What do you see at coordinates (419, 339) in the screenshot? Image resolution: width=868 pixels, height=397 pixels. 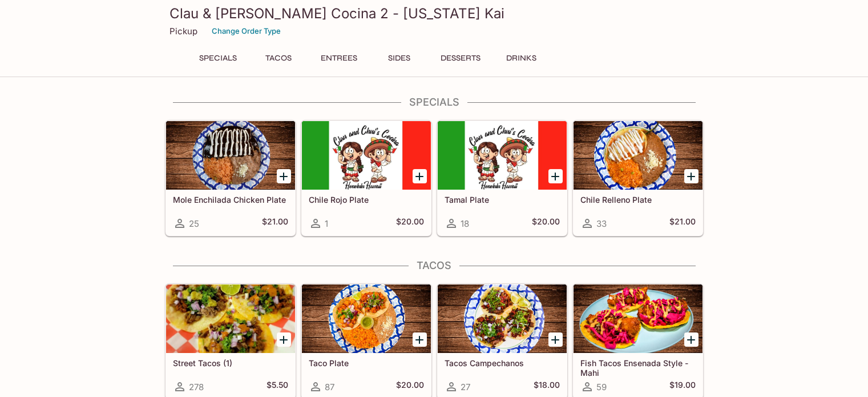 I see `button: Add Taco Plate` at bounding box center [419, 339].